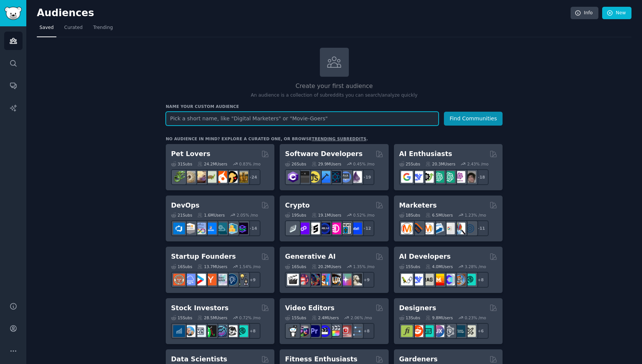 Image resolution: width=642 pixels, height=364 pixels. I want to click on img: editors, so click(303, 330).